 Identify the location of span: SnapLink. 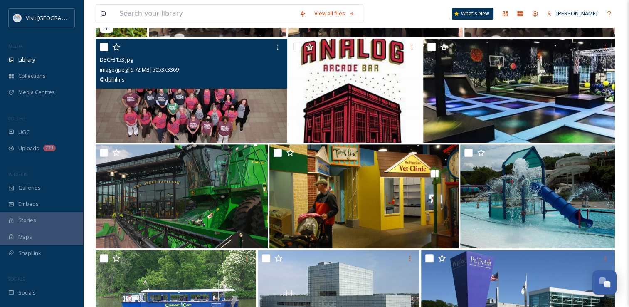
(30, 253).